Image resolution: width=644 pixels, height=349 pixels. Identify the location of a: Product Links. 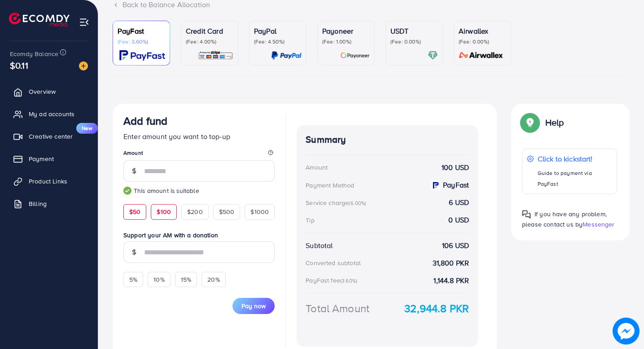
(49, 181).